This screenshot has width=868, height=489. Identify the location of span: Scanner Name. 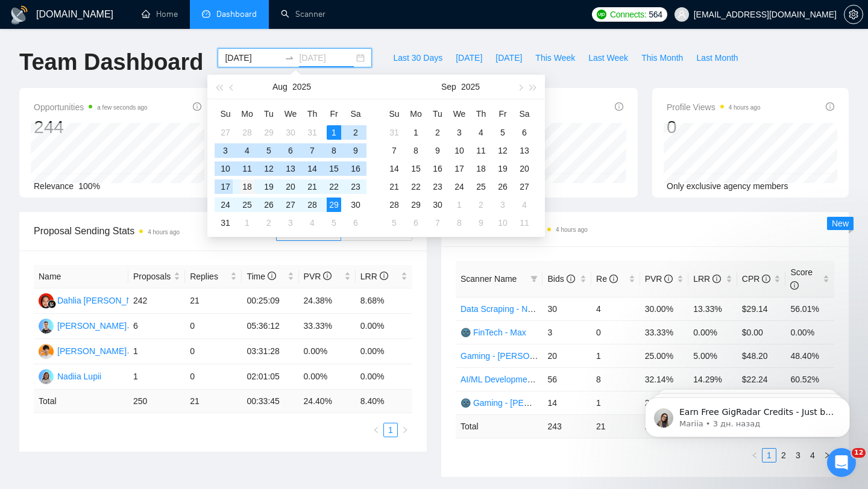
(488, 278).